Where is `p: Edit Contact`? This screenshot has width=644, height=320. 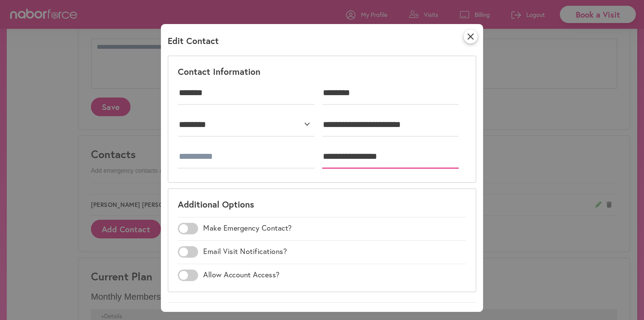 p: Edit Contact is located at coordinates (193, 43).